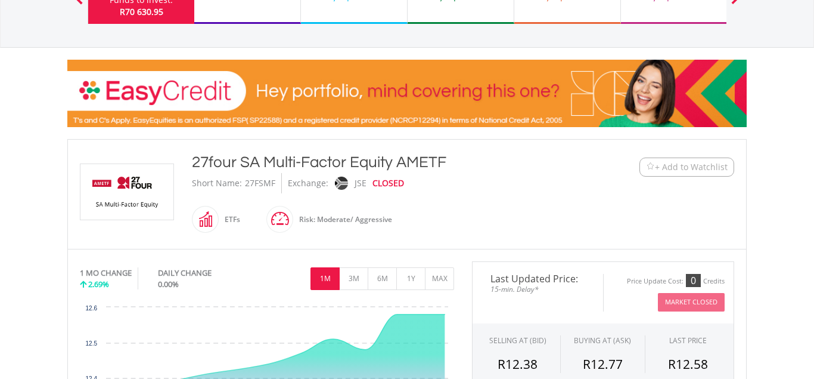 The image size is (814, 379). Describe the element at coordinates (603, 364) in the screenshot. I see `span: R12.77` at that location.